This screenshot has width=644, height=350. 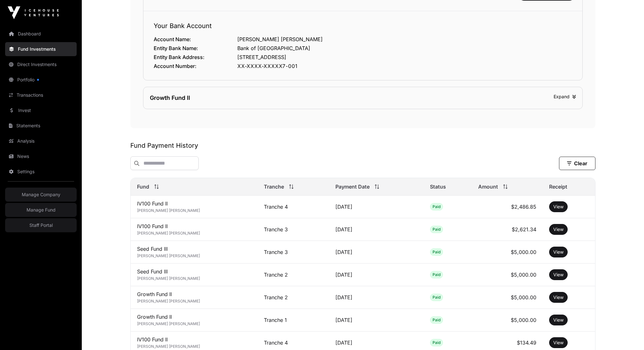 What do you see at coordinates (196, 57) in the screenshot?
I see `div: Entity Bank Address:` at bounding box center [196, 57].